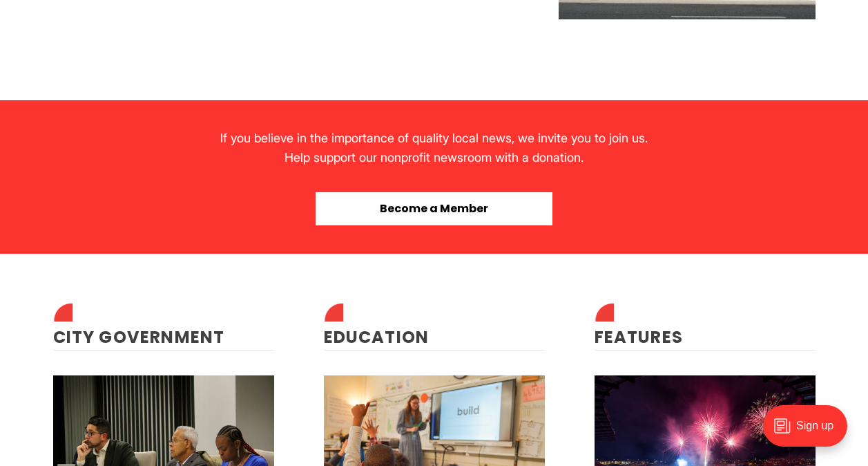 The height and width of the screenshot is (466, 868). I want to click on a: Features, so click(639, 336).